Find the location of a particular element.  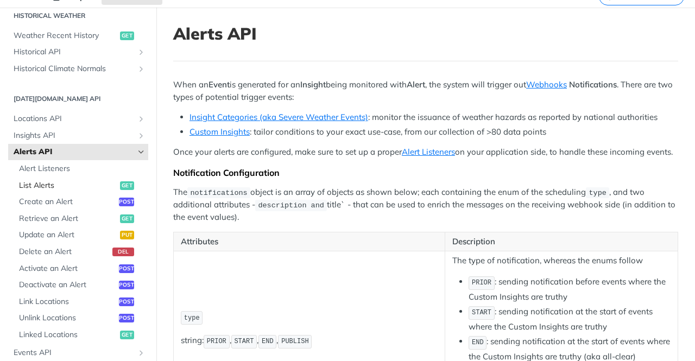

a: Create an Alertpost is located at coordinates (81, 202).